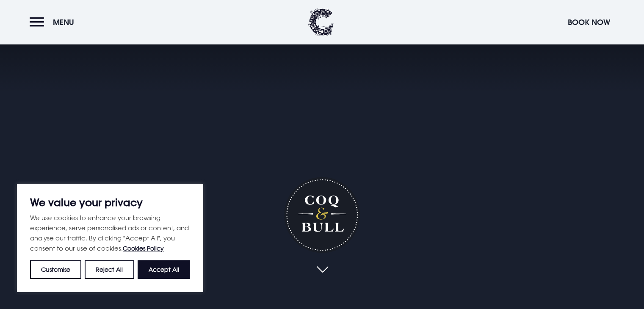 This screenshot has width=644, height=309. What do you see at coordinates (322, 214) in the screenshot?
I see `h1: Coq & Bull` at bounding box center [322, 214].